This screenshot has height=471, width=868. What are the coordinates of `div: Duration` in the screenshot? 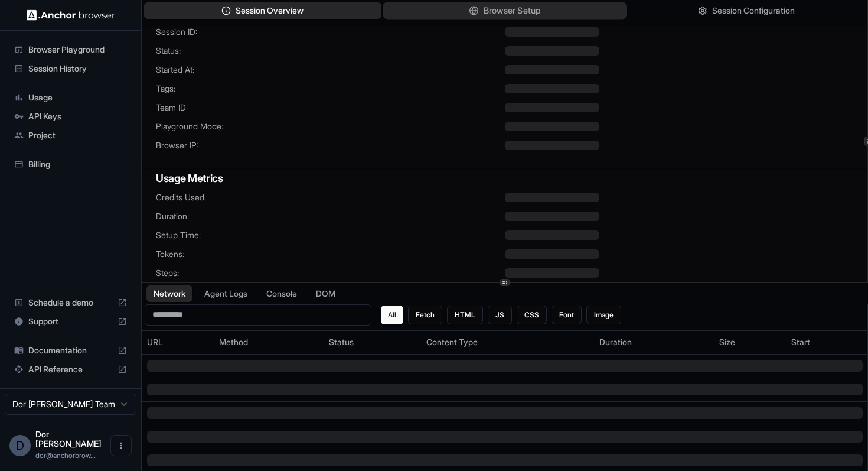 It's located at (654, 342).